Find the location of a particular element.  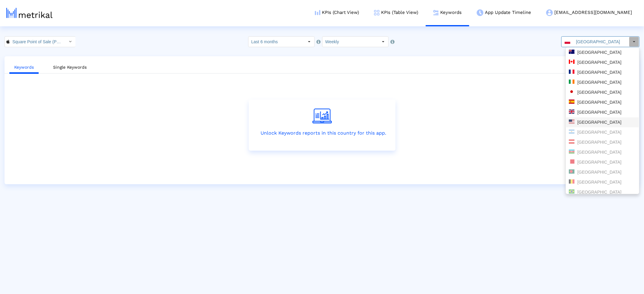

img: kpi-chart-menu-icon.png is located at coordinates (317, 13).